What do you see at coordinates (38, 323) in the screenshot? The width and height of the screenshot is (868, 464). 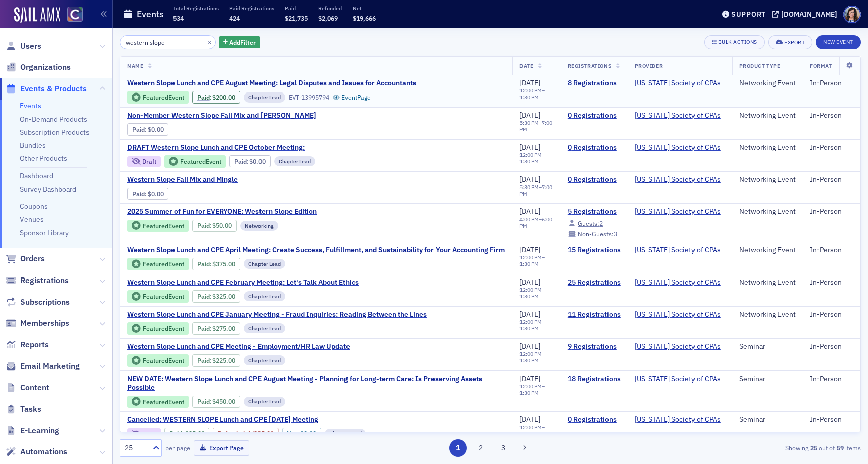 I see `a: Memberships` at bounding box center [38, 323].